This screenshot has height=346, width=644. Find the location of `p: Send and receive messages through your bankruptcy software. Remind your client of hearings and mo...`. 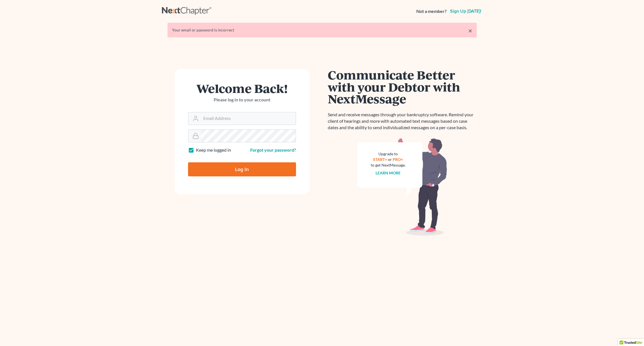

p: Send and receive messages through your bankruptcy software. Remind your client of hearings and mo... is located at coordinates (403, 121).